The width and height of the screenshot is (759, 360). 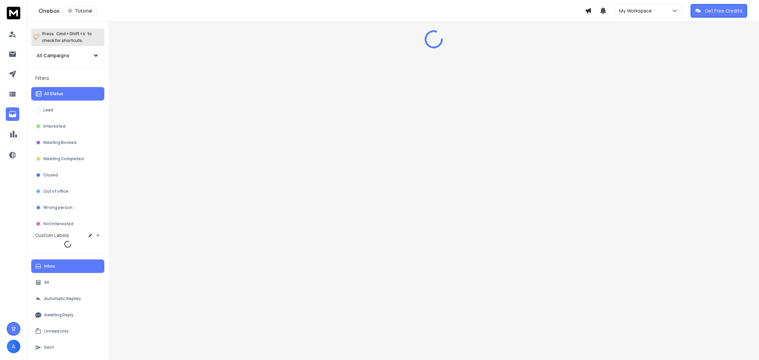 I want to click on button: Interested, so click(x=68, y=126).